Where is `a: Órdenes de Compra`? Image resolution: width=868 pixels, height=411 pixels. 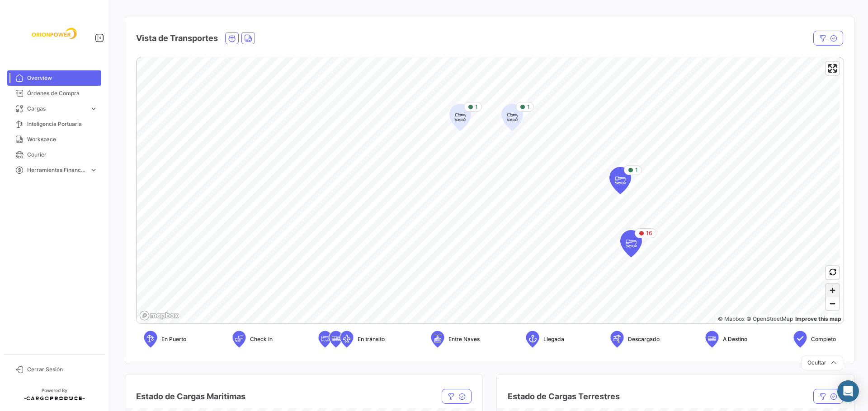 a: Órdenes de Compra is located at coordinates (54, 94).